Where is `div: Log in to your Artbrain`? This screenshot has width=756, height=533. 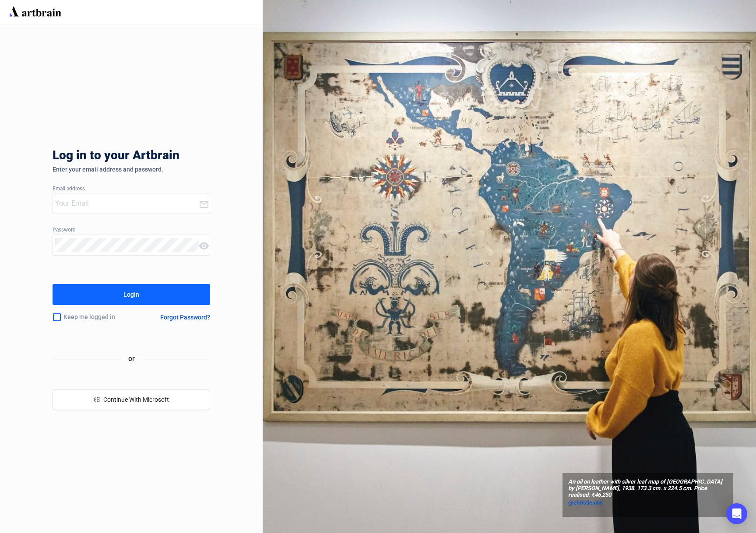
div: Log in to your Artbrain is located at coordinates (184, 157).